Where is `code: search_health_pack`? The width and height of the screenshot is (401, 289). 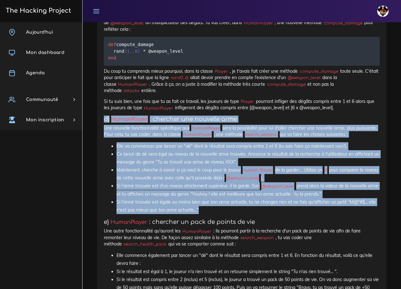 code: search_health_pack is located at coordinates (145, 244).